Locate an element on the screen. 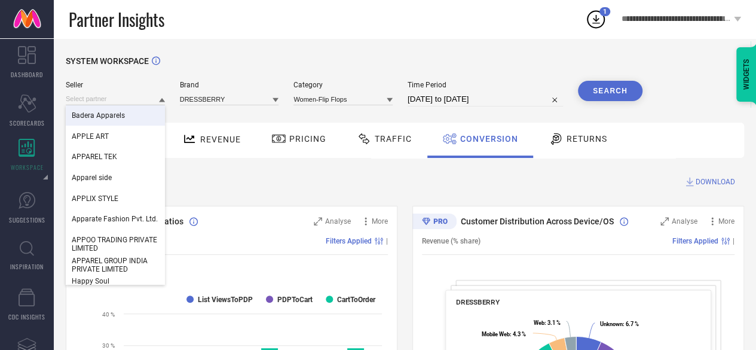  input: Select partner is located at coordinates (115, 99).